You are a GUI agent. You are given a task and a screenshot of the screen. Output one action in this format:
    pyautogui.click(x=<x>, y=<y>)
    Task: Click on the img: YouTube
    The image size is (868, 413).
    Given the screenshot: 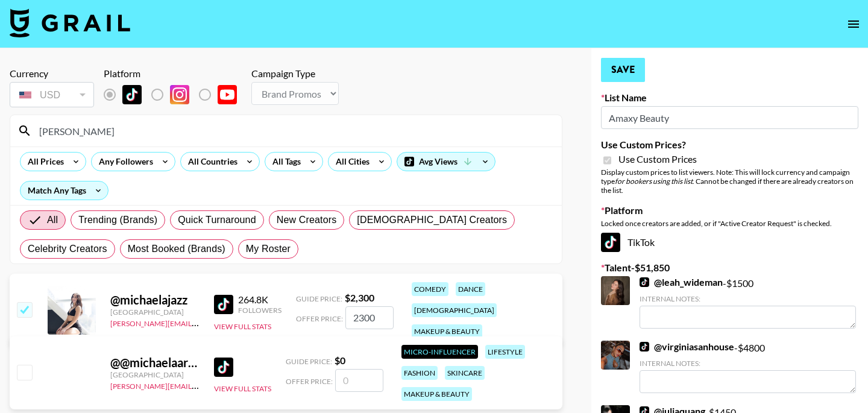 What is the action you would take?
    pyautogui.click(x=227, y=95)
    